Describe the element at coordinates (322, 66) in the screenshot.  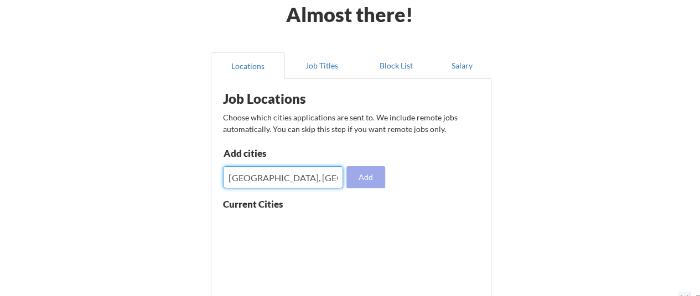
I see `button: Job Titles` at that location.